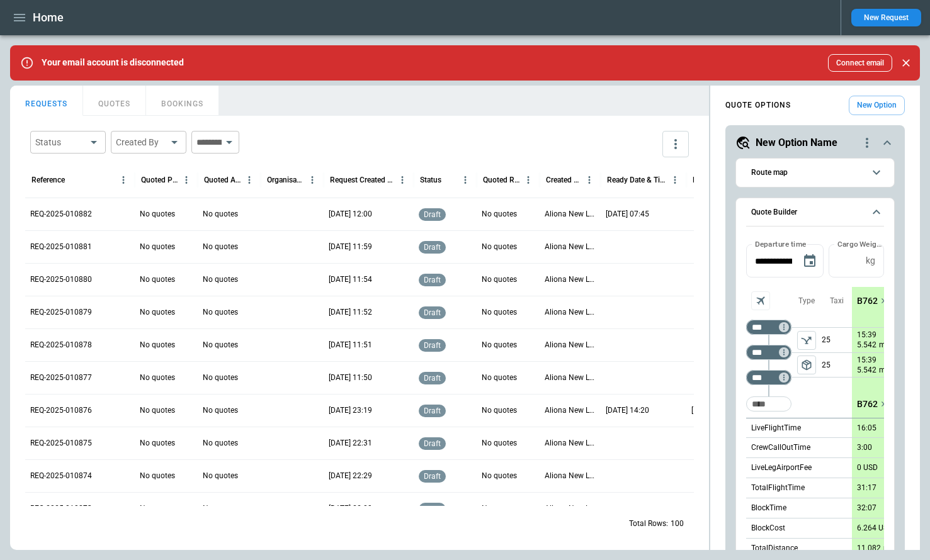  Describe the element at coordinates (115, 101) in the screenshot. I see `button: QUOTES` at that location.